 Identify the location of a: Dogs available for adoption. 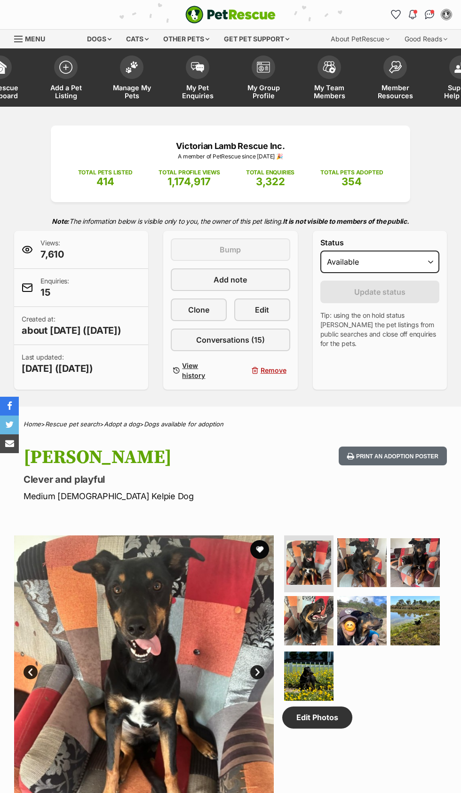
(183, 424).